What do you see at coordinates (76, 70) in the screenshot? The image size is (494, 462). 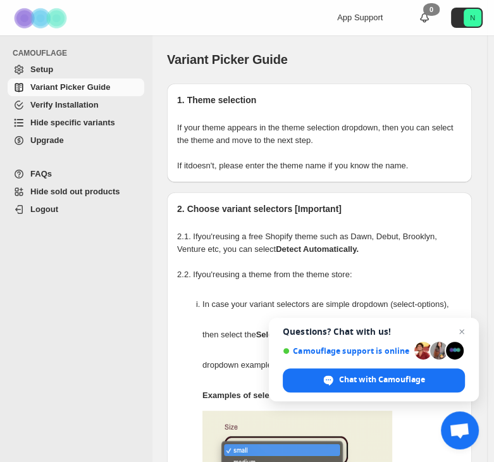 I see `a: Setup` at bounding box center [76, 70].